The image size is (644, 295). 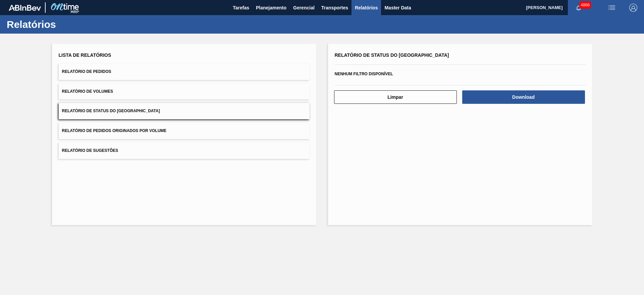 I want to click on span: Relatórios, so click(x=366, y=8).